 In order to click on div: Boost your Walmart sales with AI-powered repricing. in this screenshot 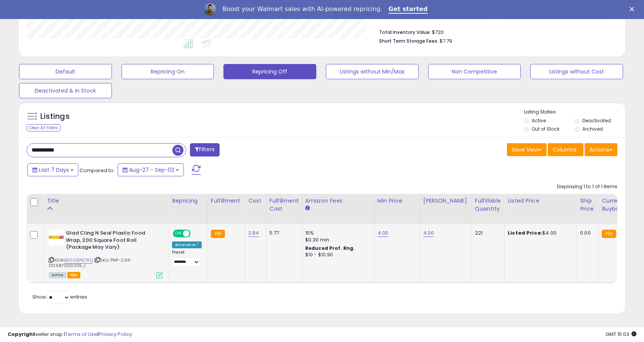, I will do `click(302, 9)`.